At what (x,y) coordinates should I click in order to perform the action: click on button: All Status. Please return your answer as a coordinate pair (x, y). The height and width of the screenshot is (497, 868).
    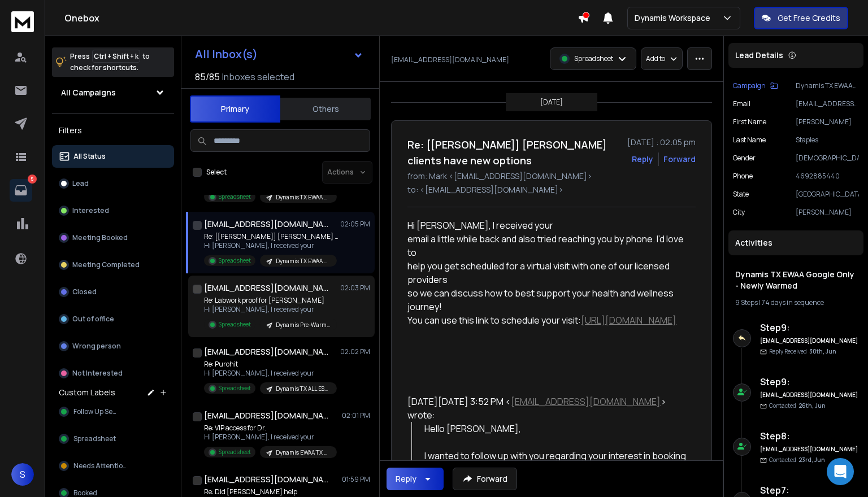
    Looking at the image, I should click on (113, 156).